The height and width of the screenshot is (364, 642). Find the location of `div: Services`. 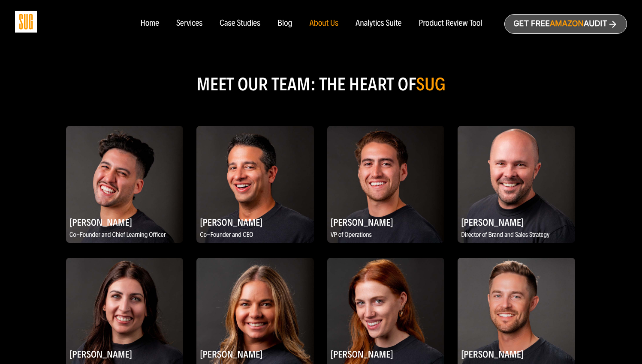

div: Services is located at coordinates (189, 23).